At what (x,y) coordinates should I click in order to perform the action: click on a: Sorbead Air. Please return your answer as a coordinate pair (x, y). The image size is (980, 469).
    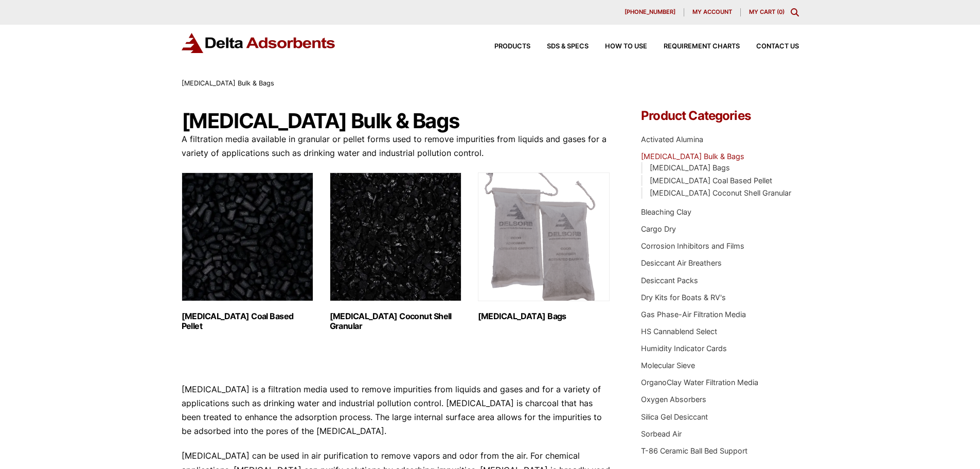
    Looking at the image, I should click on (661, 433).